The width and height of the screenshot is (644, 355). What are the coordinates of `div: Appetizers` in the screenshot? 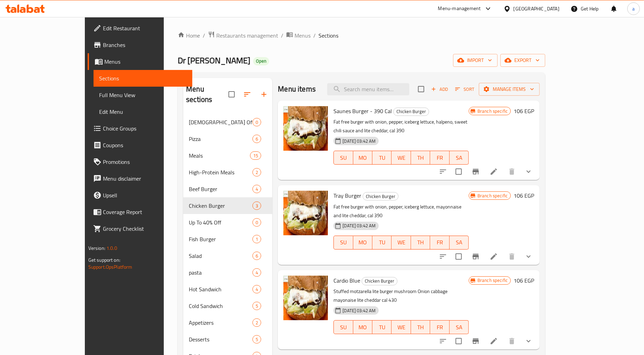 It's located at (220, 322).